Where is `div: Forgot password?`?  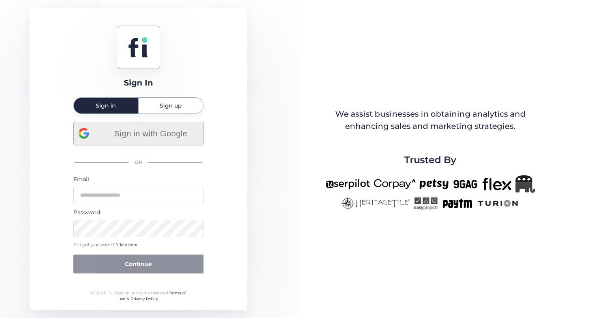
div: Forgot password? is located at coordinates (138, 245).